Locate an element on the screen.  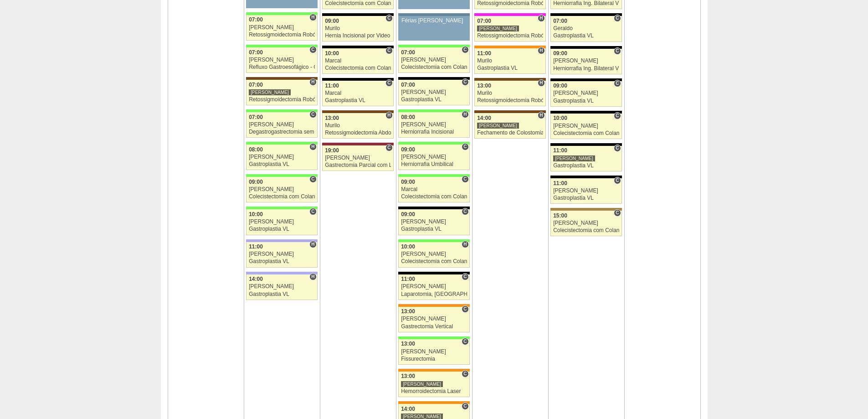
div: Herniorrafia Incisional is located at coordinates (434, 132).